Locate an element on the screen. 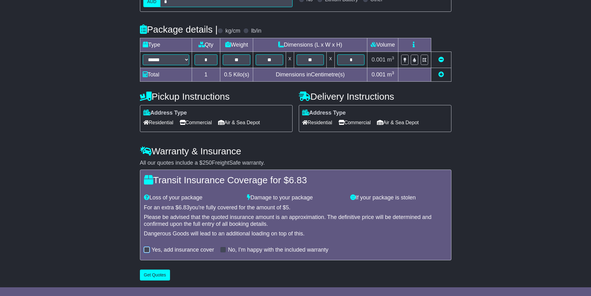 The height and width of the screenshot is (296, 591). label: No, I'm happy with the included warranty is located at coordinates (278, 250).